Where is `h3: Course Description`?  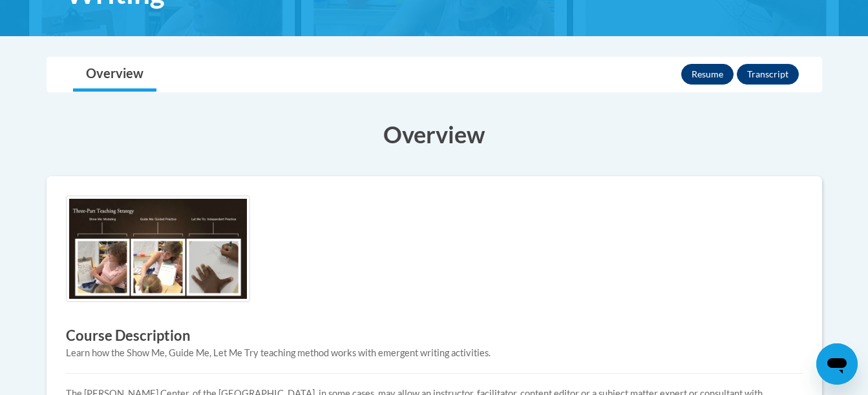 h3: Course Description is located at coordinates (435, 336).